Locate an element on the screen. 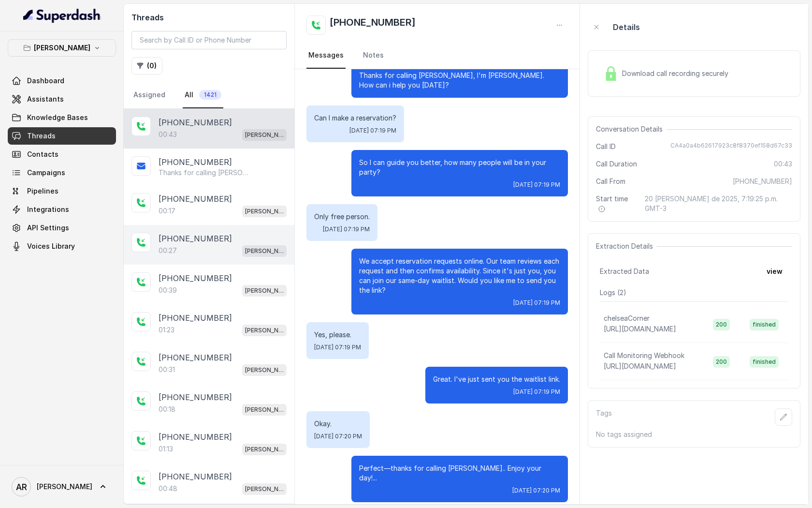 The height and width of the screenshot is (508, 812). span: Contacts is located at coordinates (43, 155).